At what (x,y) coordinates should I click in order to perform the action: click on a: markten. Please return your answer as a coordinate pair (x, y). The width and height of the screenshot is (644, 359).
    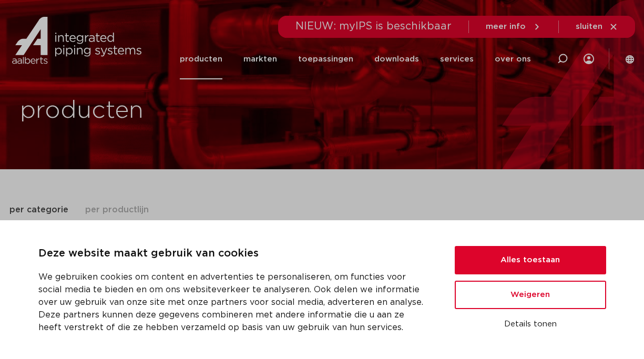
    Looking at the image, I should click on (260, 59).